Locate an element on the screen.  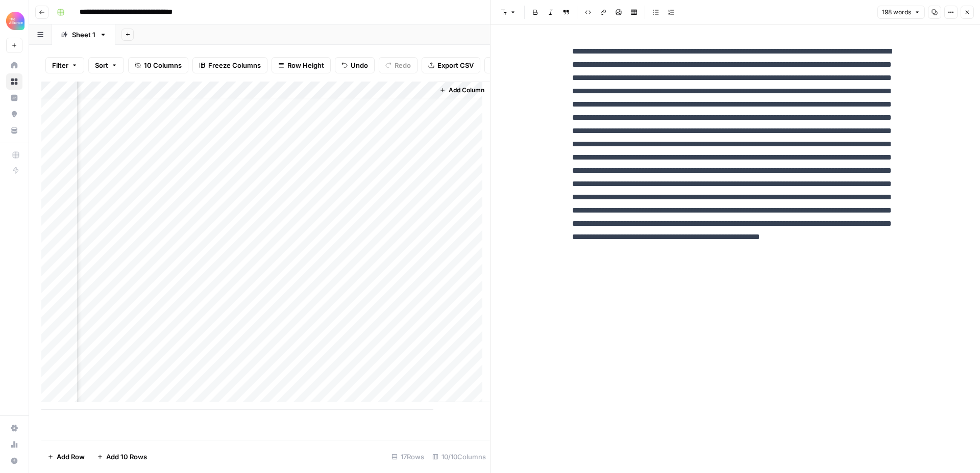
span: Freeze Columns is located at coordinates (234, 65).